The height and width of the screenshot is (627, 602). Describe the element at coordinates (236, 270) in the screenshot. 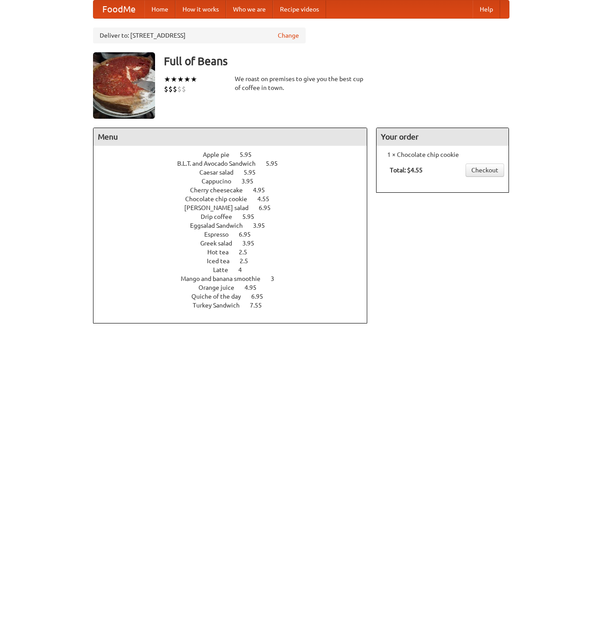

I see `a: Latte 4` at that location.